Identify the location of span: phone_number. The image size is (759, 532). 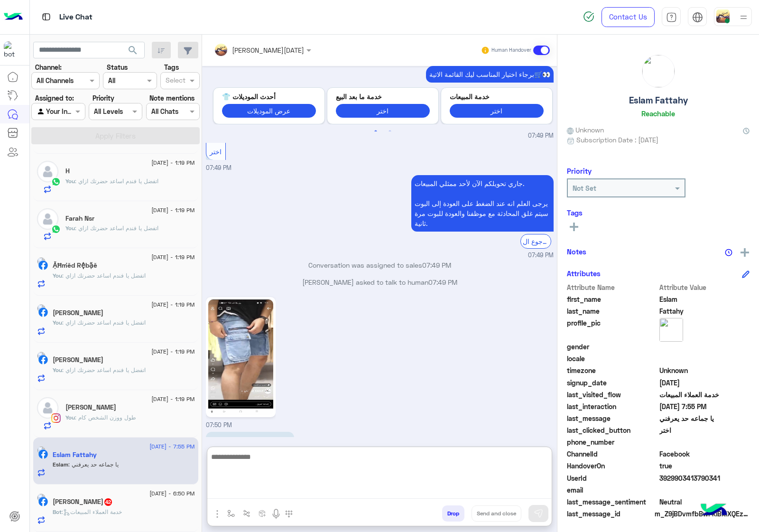
(612, 441).